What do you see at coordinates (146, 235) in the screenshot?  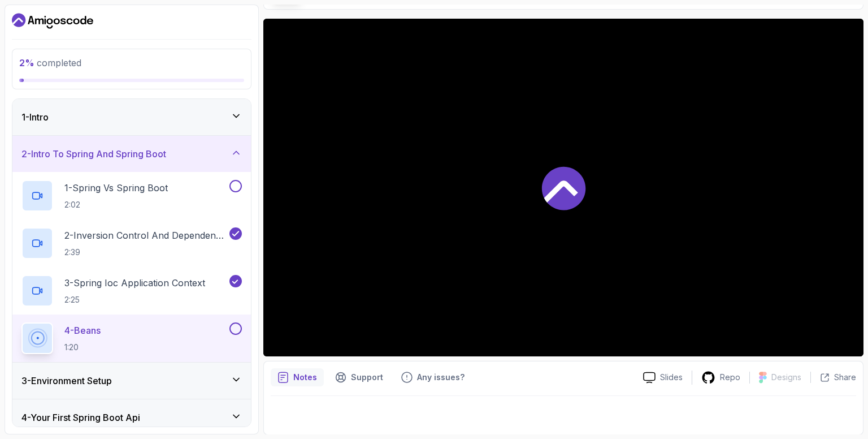 I see `p: 2 - Inversion Control And Dependency Injection` at bounding box center [146, 235].